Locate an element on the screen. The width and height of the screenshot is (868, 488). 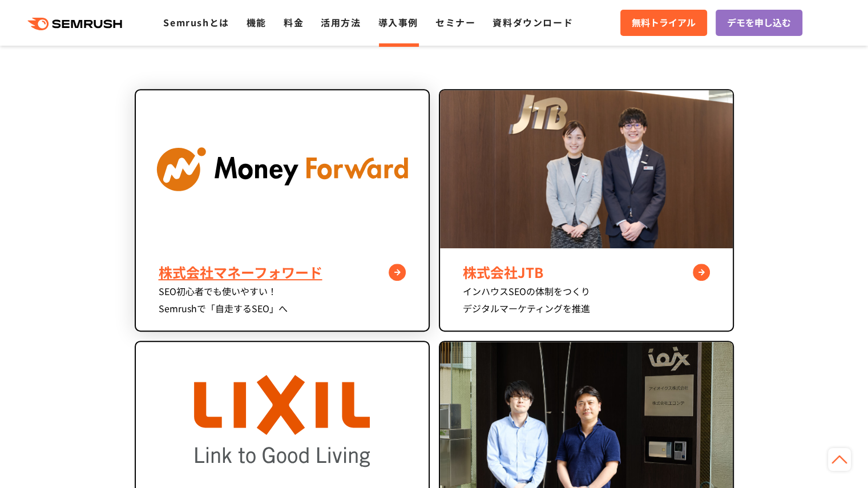
a: 料金 is located at coordinates (294, 22).